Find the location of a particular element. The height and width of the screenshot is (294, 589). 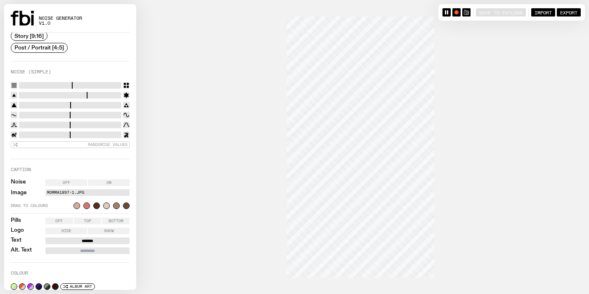

label: Logo is located at coordinates (17, 231).